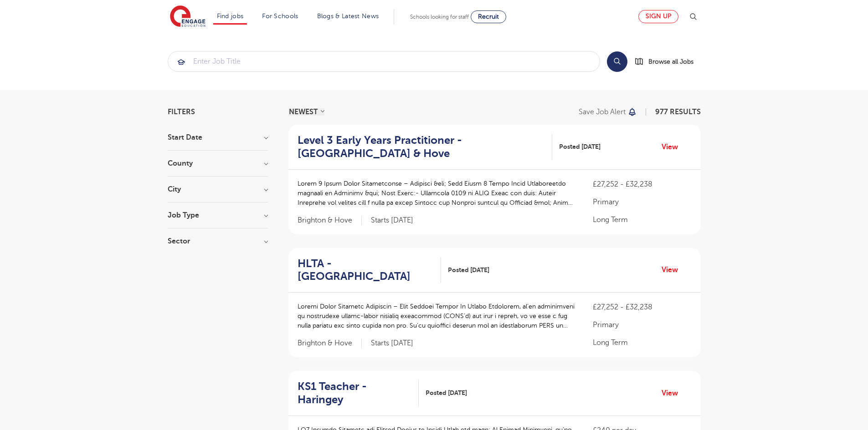 This screenshot has height=430, width=868. I want to click on a: Browse all Jobs, so click(668, 62).